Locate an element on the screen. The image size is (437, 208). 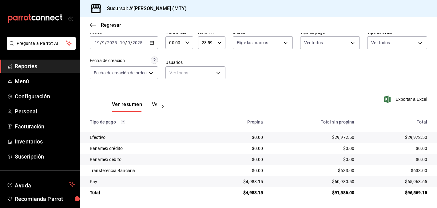
div: Banamex débito is located at coordinates (145, 160).